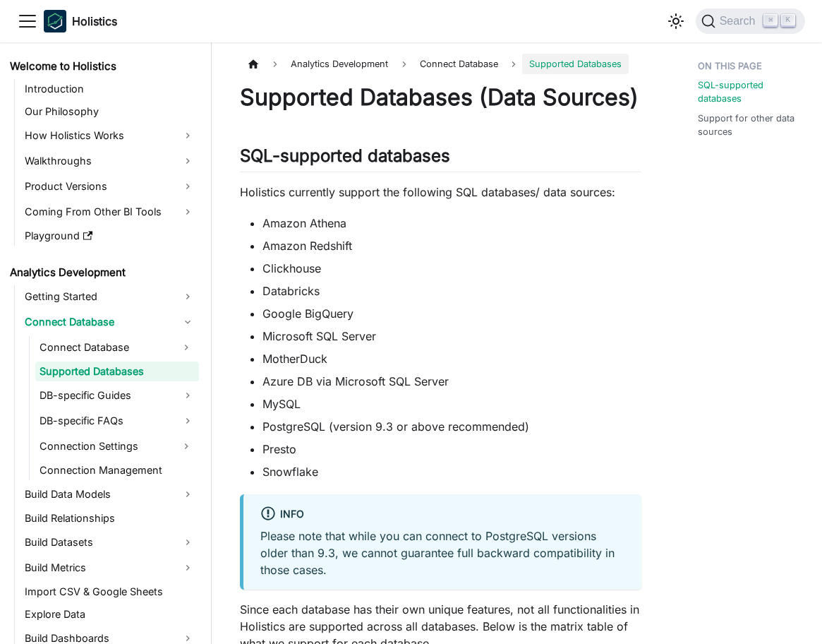  Describe the element at coordinates (109, 542) in the screenshot. I see `a: Build Datasets` at that location.